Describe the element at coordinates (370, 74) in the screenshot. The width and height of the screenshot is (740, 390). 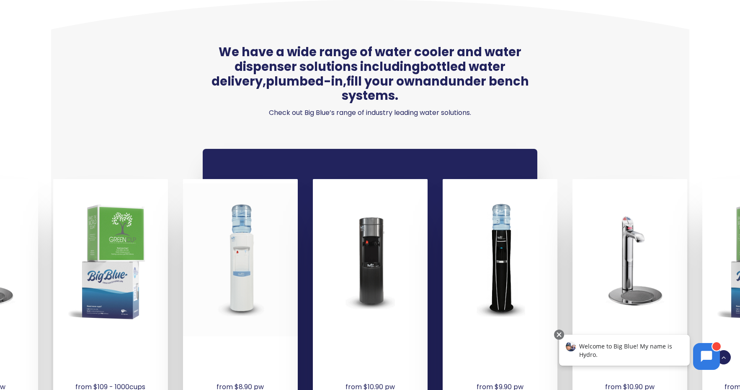
I see `span: We have a wide range of water cooler and water dispenser solutions including , , and .` at that location.